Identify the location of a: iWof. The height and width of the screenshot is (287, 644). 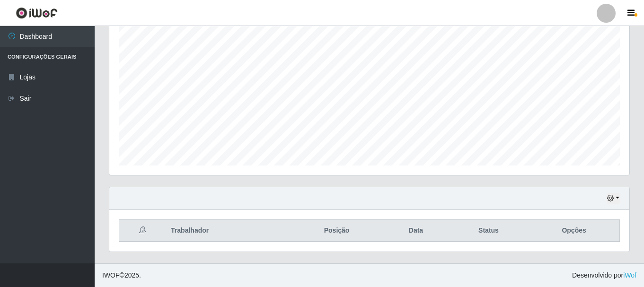
(630, 275).